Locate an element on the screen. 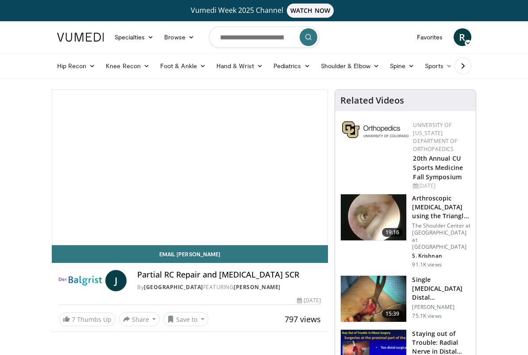  img: 355603a8-37da-49b6-856f-e00d7e9307d3.png.150x105_q85_autocrop_double_scale_upscale_version-0.2.png is located at coordinates (375, 130).